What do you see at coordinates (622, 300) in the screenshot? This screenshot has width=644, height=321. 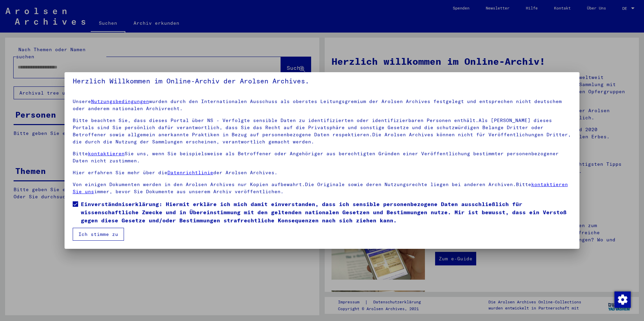 I see `div: Zustimmung ändern` at bounding box center [622, 300].